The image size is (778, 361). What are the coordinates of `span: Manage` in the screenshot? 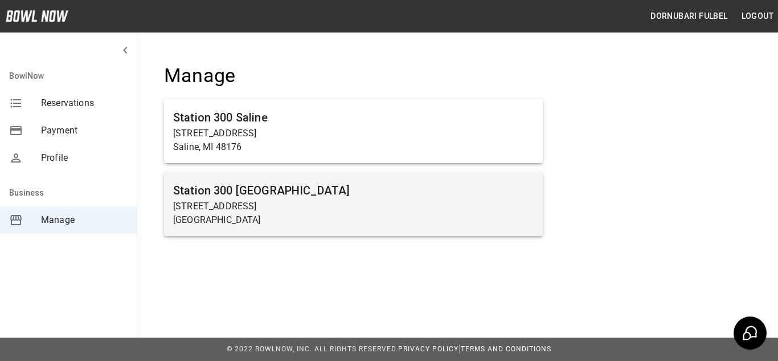 It's located at (84, 220).